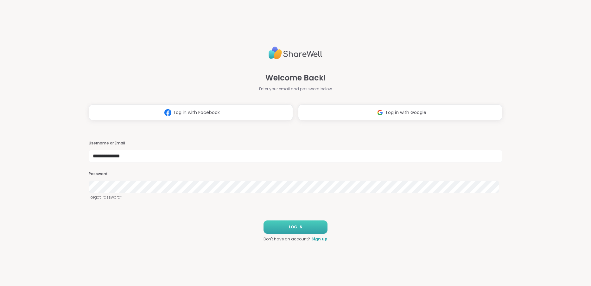 This screenshot has width=591, height=286. I want to click on span: Log in with Facebook, so click(197, 112).